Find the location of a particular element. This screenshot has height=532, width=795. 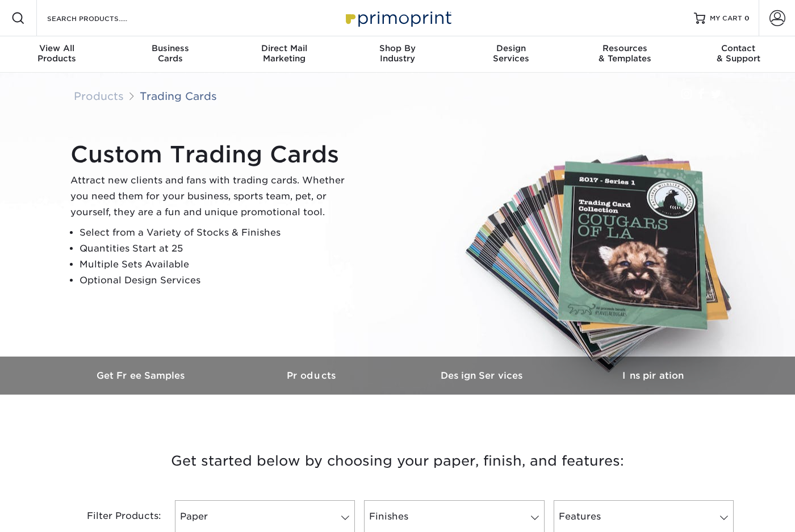

h3: Inspiration is located at coordinates (653, 375).